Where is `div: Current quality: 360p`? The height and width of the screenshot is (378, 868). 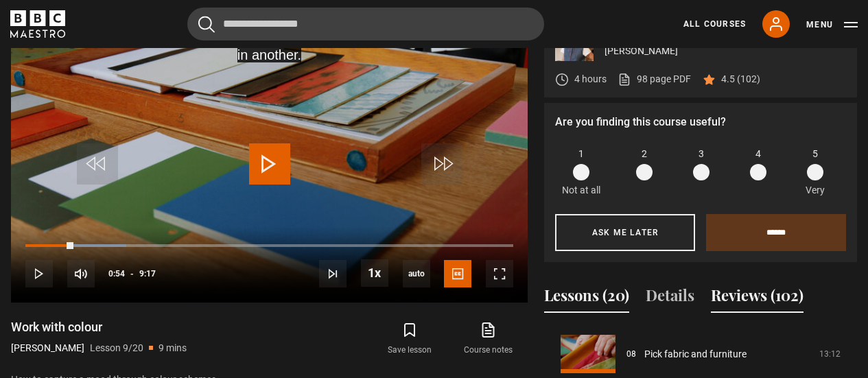 div: Current quality: 360p is located at coordinates (416, 274).